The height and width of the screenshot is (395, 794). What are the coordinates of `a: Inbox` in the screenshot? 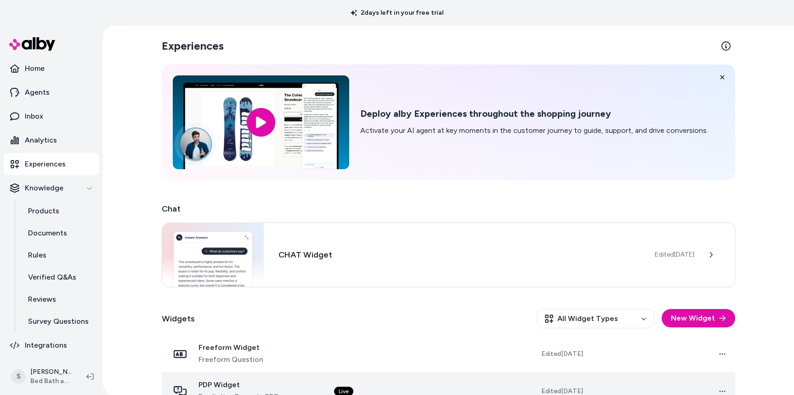 It's located at (51, 116).